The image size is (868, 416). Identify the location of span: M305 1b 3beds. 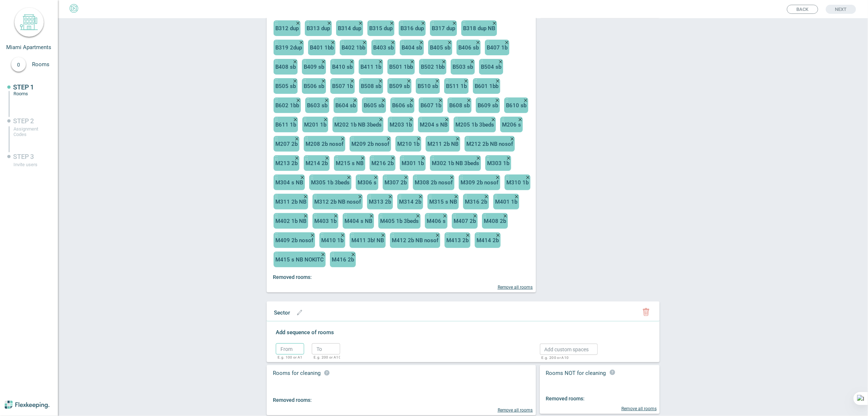
(330, 183).